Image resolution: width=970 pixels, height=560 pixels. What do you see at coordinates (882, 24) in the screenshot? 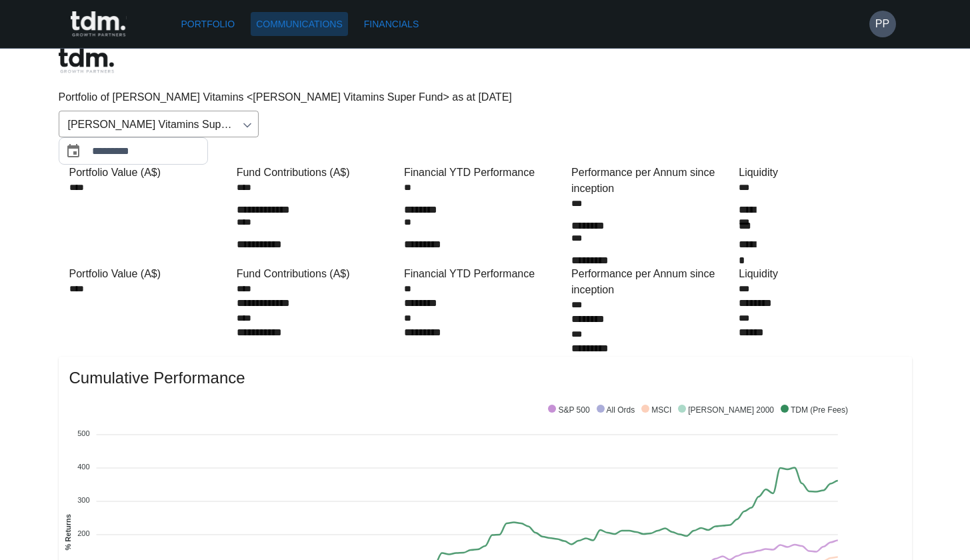
I see `h6: PP` at bounding box center [882, 24].